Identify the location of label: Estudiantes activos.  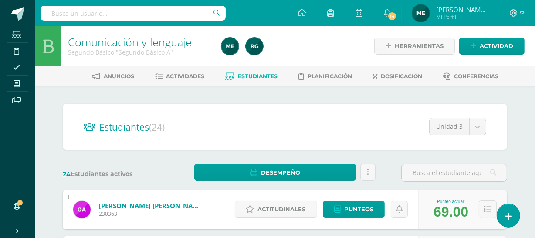
(116, 174).